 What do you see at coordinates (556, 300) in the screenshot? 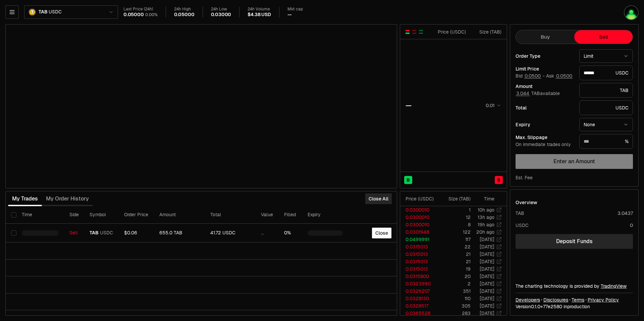
I see `a: Disclosures` at bounding box center [556, 300].